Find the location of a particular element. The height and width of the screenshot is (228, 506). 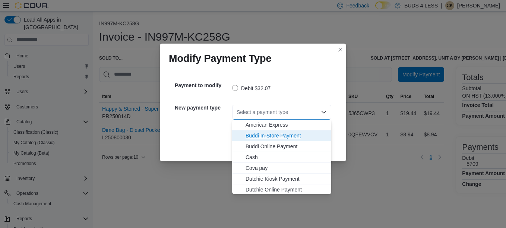

span: Buddi Online Payment is located at coordinates (286, 146).